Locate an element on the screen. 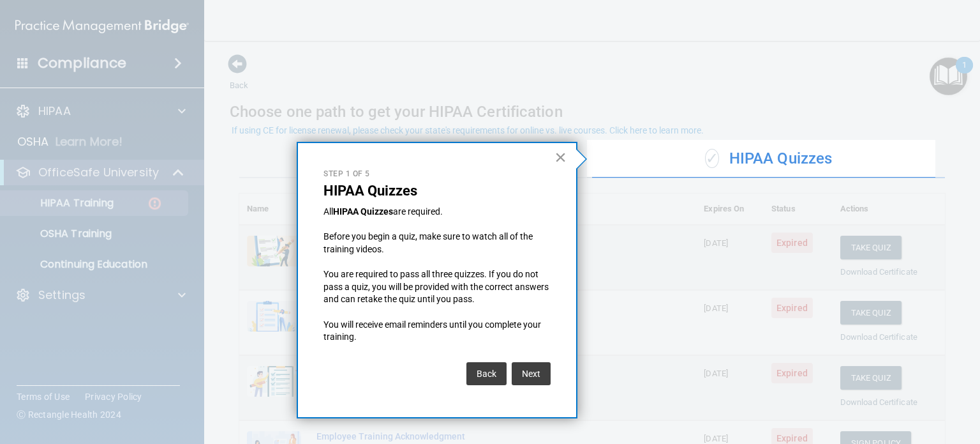 The height and width of the screenshot is (444, 980). strong: HIPAA Quizzes is located at coordinates (363, 212).